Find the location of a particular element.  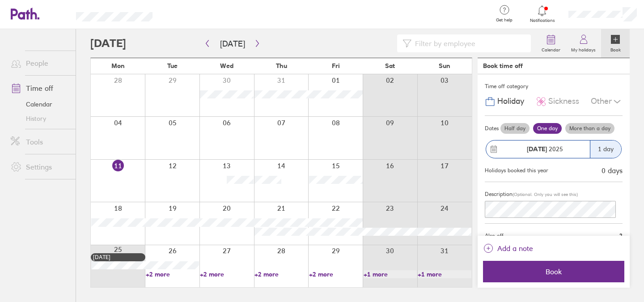

span: Get help is located at coordinates (504, 20).